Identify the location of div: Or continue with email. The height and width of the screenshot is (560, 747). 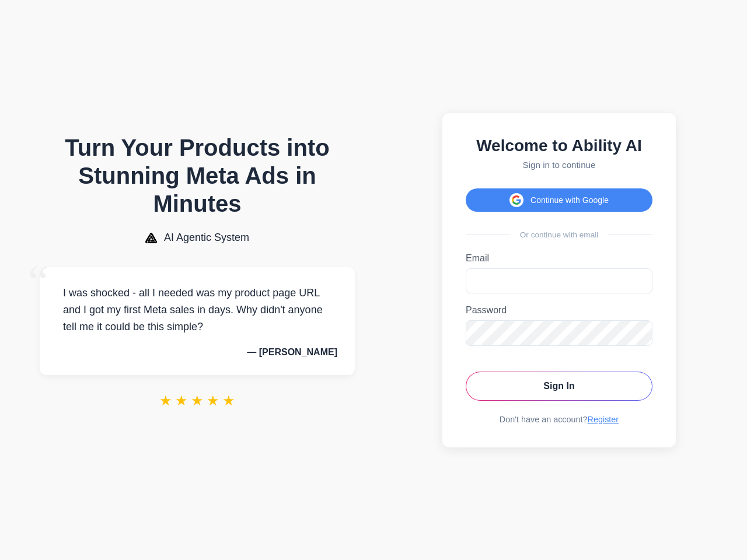
(559, 234).